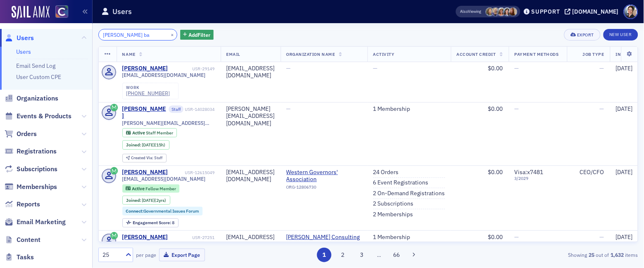 This screenshot has height=268, width=644. I want to click on div: USR-14028034, so click(200, 109).